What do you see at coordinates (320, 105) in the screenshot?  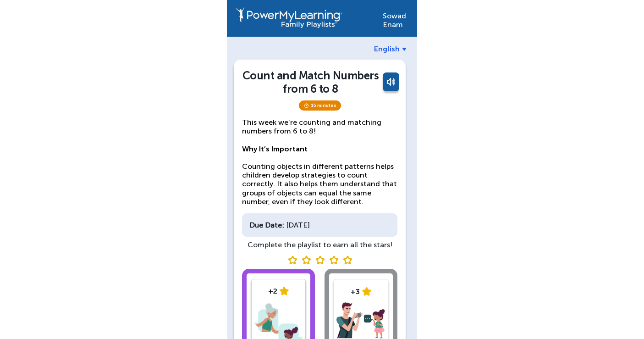 I see `span: 15 minutes` at bounding box center [320, 105].